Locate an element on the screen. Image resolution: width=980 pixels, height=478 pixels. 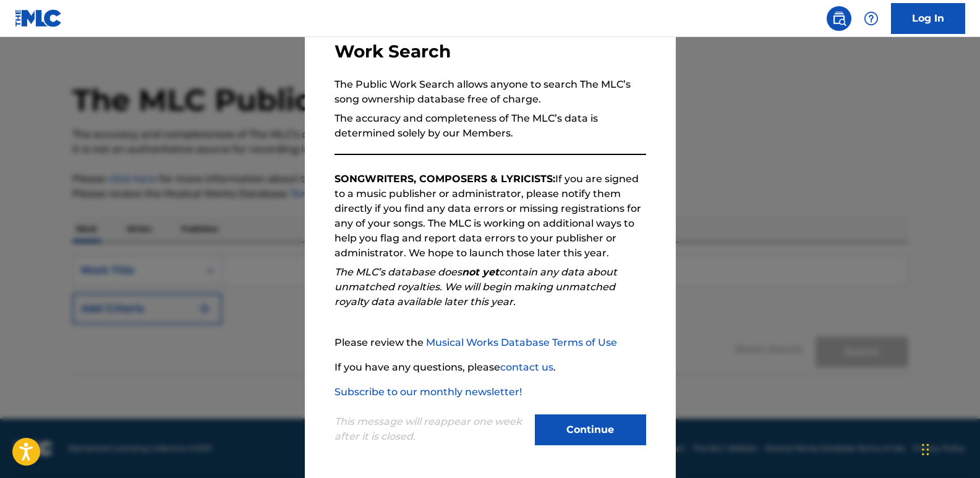
a: Log In is located at coordinates (928, 19).